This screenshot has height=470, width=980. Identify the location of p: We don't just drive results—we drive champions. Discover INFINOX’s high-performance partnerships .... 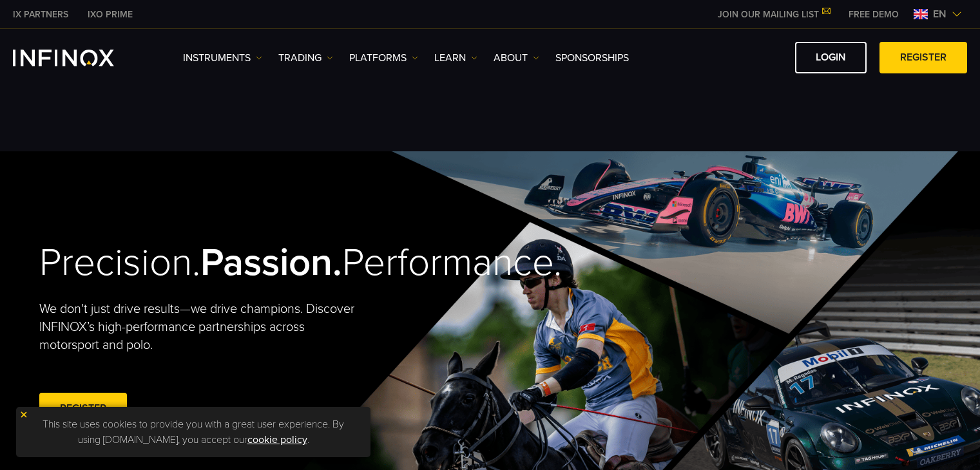
(202, 327).